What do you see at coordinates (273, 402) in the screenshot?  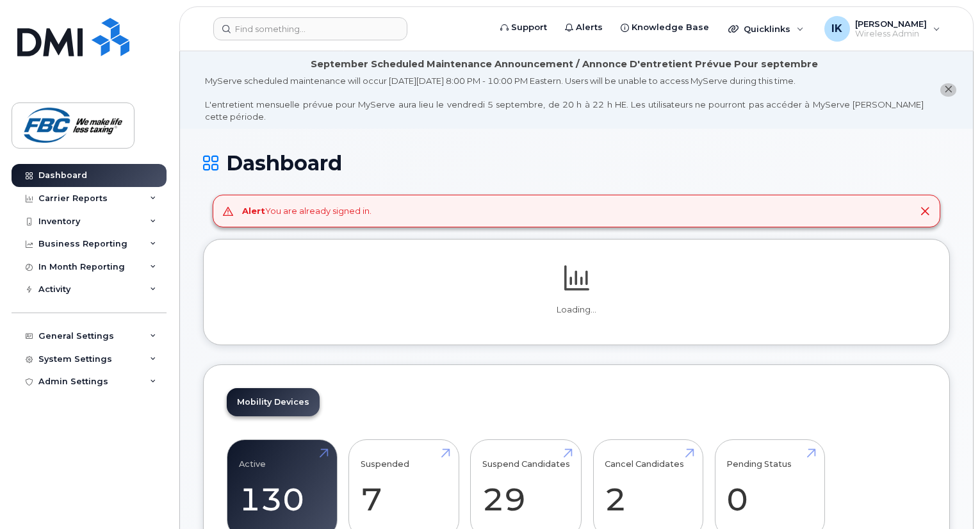 I see `a: Mobility Devices` at bounding box center [273, 402].